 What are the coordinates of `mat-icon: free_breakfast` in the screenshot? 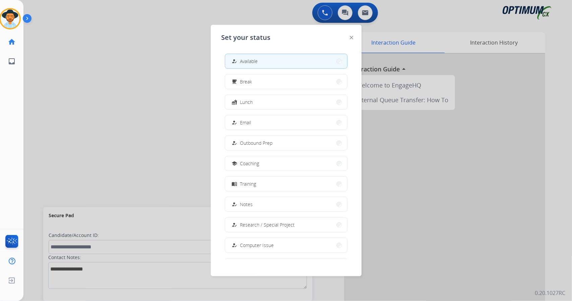 It's located at (234, 81).